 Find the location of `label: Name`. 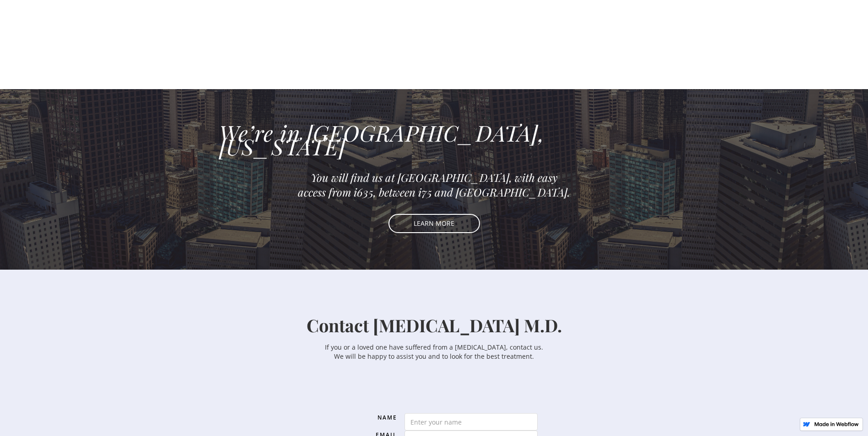

label: Name is located at coordinates (364, 418).